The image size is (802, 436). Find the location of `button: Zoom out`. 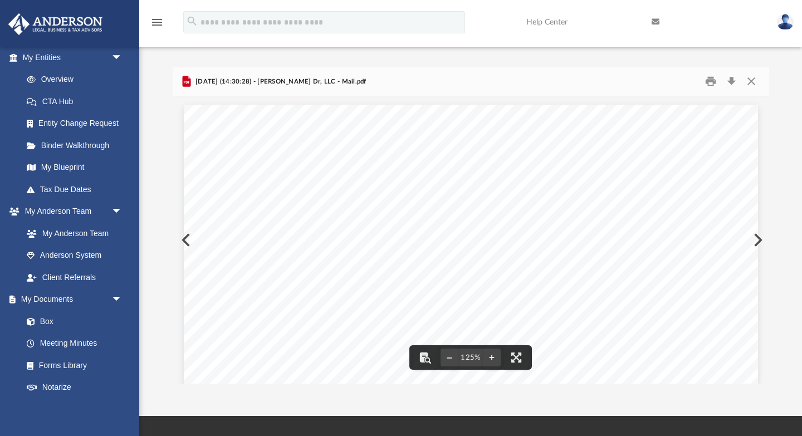

button: Zoom out is located at coordinates (450, 358).